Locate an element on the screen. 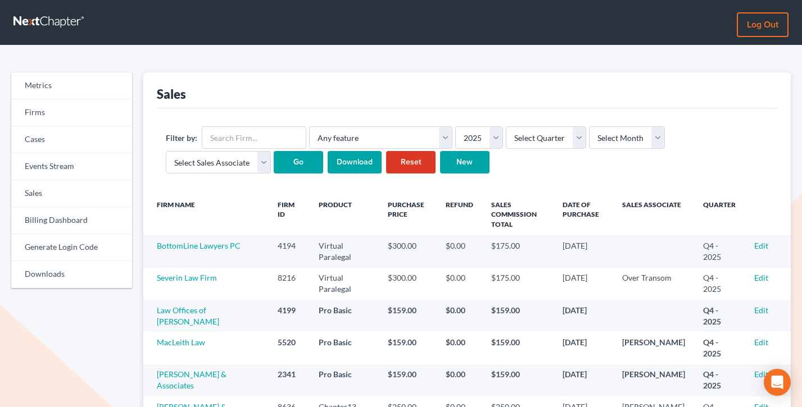  a: Firms is located at coordinates (71, 113).